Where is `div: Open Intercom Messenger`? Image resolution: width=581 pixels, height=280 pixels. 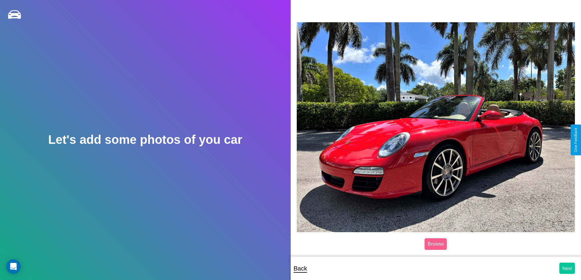
div: Open Intercom Messenger is located at coordinates (13, 267).